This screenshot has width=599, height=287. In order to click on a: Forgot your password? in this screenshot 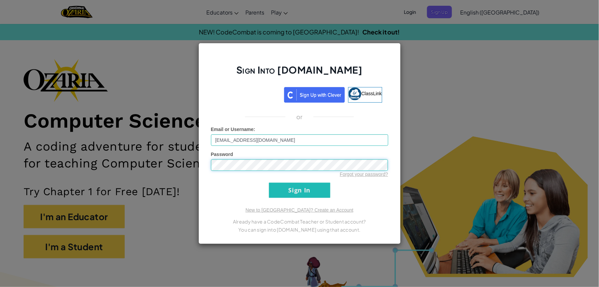, I will do `click(364, 174)`.